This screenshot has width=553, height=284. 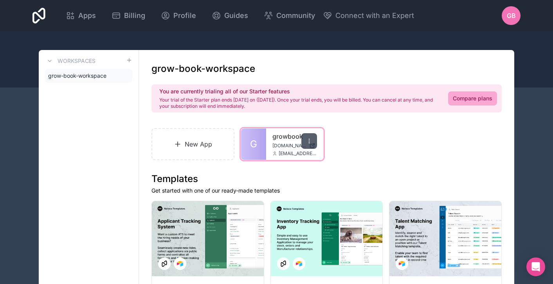 What do you see at coordinates (374, 16) in the screenshot?
I see `span: Connect with an Expert` at bounding box center [374, 16].